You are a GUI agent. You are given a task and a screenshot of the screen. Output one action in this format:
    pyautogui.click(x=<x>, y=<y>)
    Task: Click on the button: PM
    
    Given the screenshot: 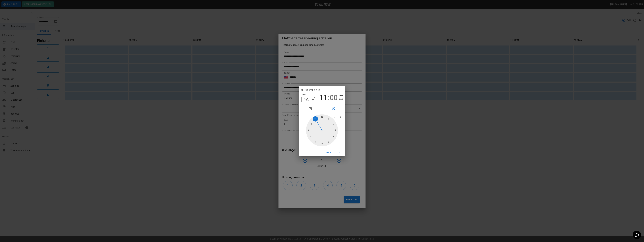 What is the action you would take?
    pyautogui.click(x=341, y=99)
    